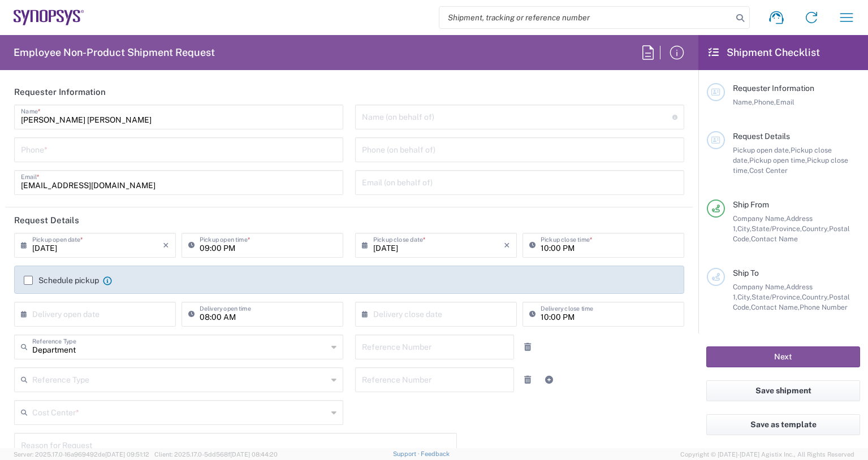  Describe the element at coordinates (779, 160) in the screenshot. I see `span: Pickup open time,` at that location.